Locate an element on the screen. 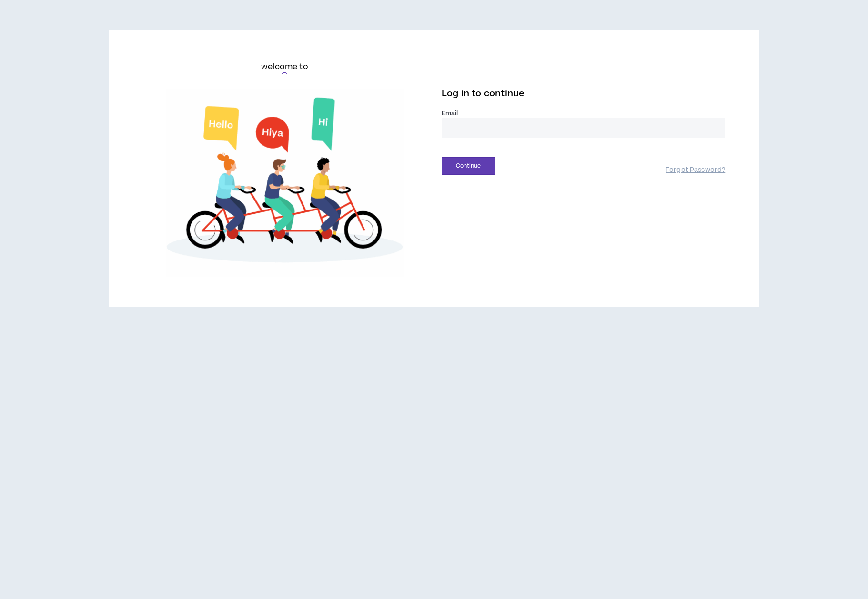 This screenshot has width=868, height=599. img: Welcome to Wripple is located at coordinates (285, 182).